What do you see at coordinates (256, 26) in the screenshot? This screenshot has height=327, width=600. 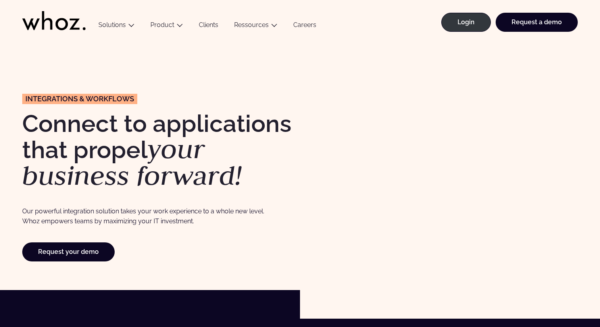 I see `button: Ressources` at bounding box center [256, 26].